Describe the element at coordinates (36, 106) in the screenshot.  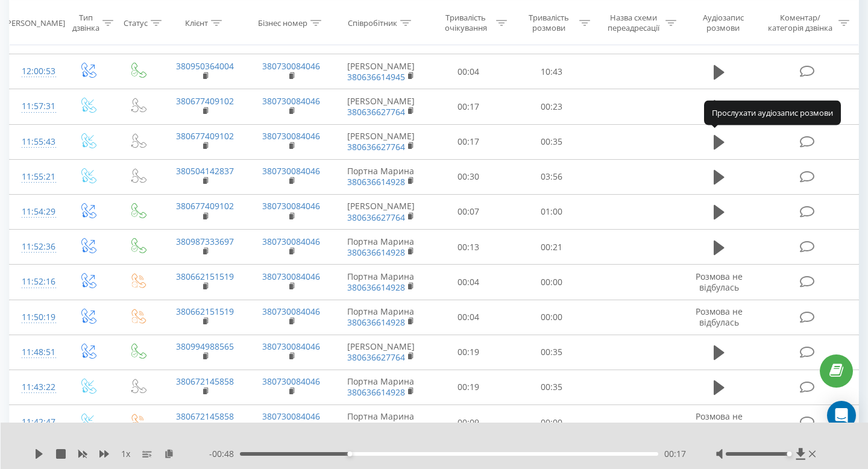
I see `div: 11:57:31` at that location.